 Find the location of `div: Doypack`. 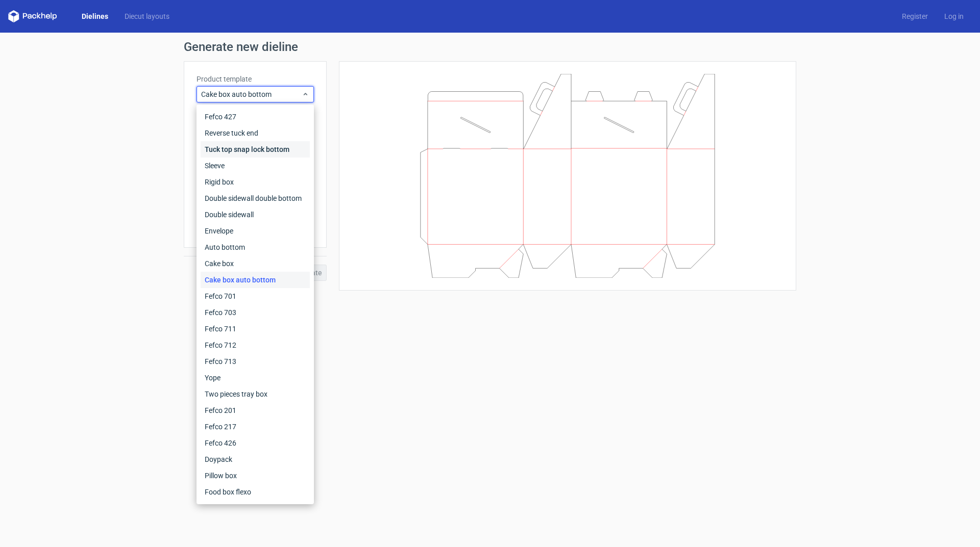

div: Doypack is located at coordinates (255, 460).